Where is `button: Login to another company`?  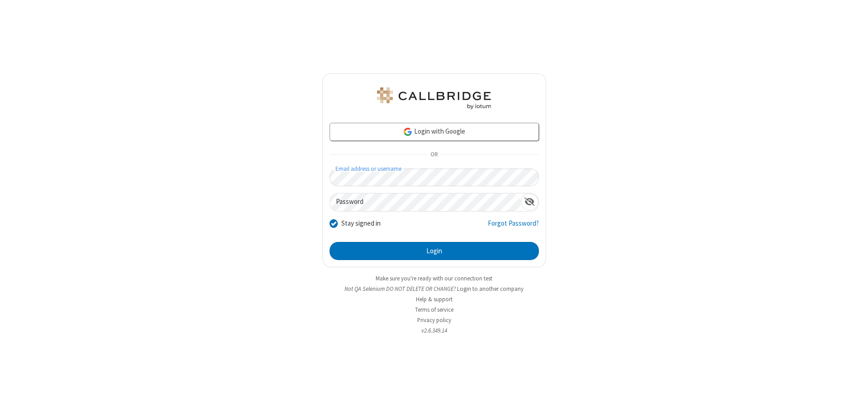
button: Login to another company is located at coordinates (490, 289).